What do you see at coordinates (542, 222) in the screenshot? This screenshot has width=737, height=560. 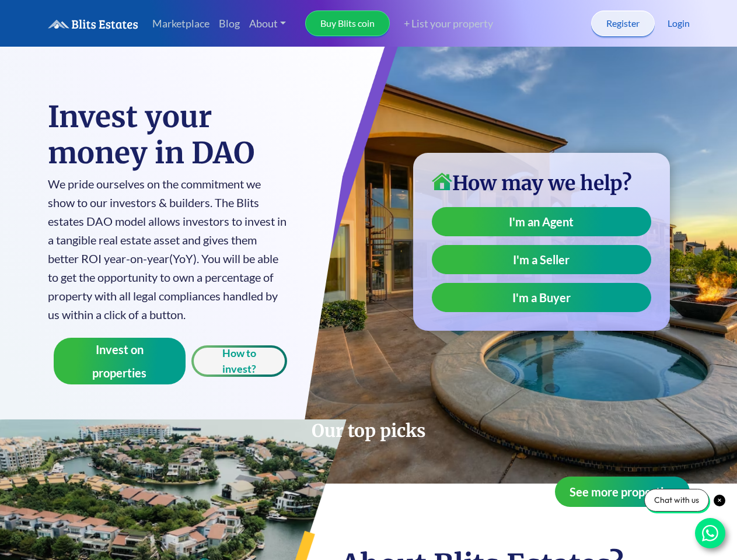 I see `a: I'm an Agent` at bounding box center [542, 222].